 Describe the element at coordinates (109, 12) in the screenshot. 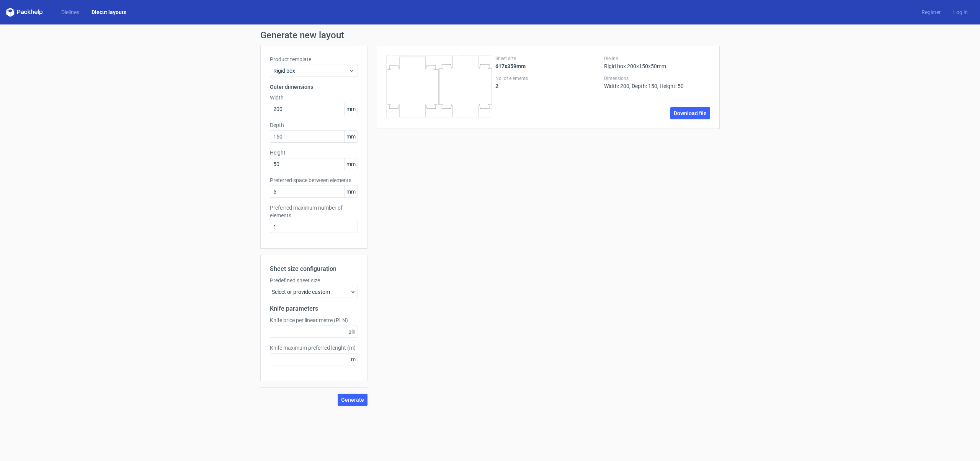

I see `a: Diecut layouts` at that location.